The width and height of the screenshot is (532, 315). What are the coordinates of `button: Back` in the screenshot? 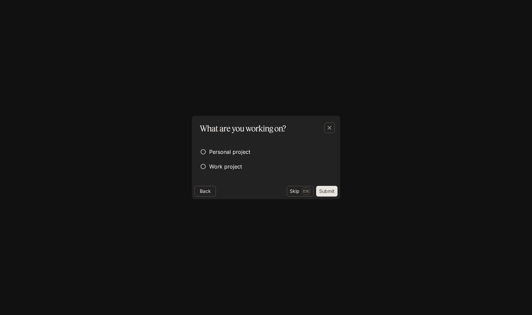 It's located at (205, 191).